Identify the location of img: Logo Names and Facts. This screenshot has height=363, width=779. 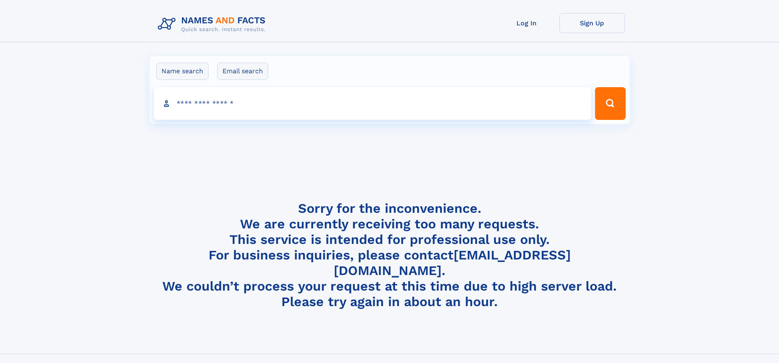
(213, 24).